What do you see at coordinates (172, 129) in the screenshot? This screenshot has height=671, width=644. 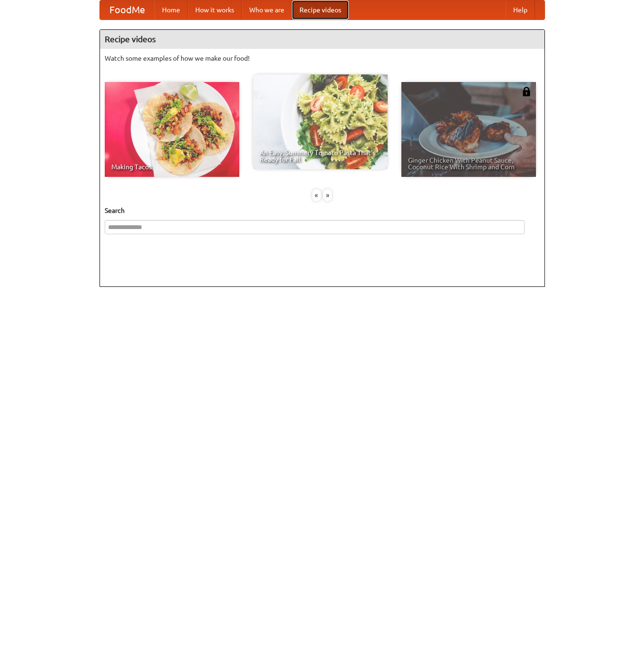 I see `a: Making Tacos` at bounding box center [172, 129].